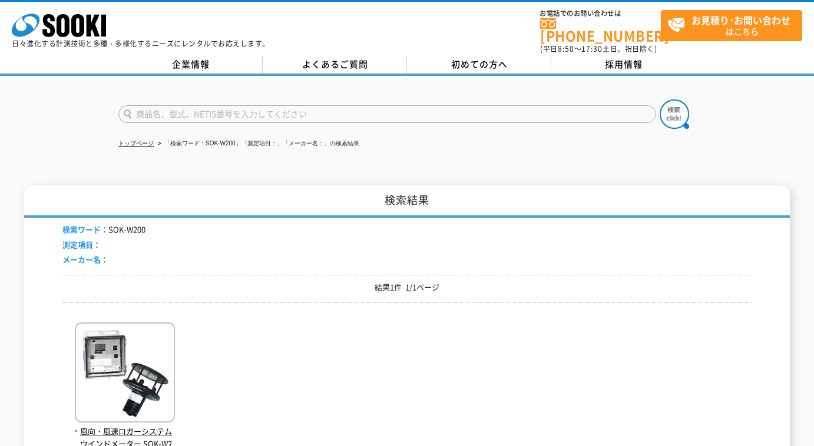 The image size is (814, 446). I want to click on a: 採用情報, so click(623, 65).